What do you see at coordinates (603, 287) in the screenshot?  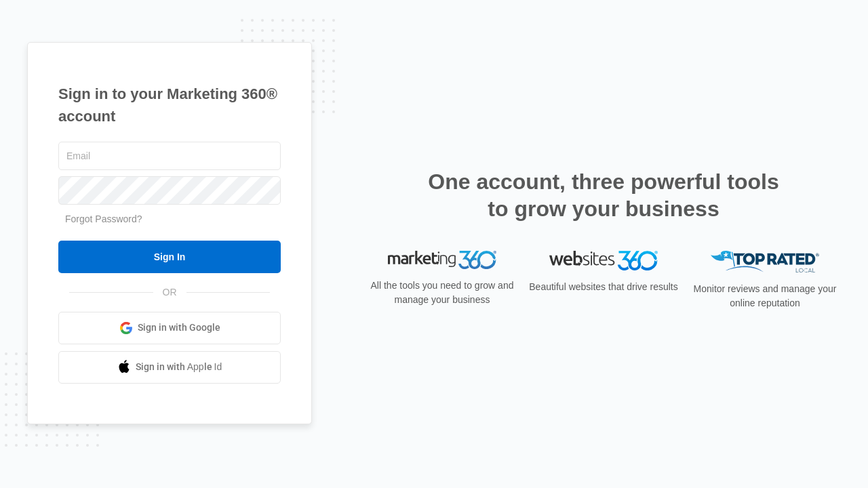 I see `p: Beautiful websites that drive results` at bounding box center [603, 287].